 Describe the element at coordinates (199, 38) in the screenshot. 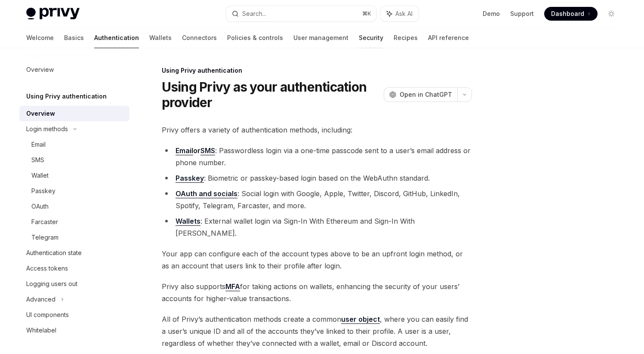

I see `a: Connectors` at that location.